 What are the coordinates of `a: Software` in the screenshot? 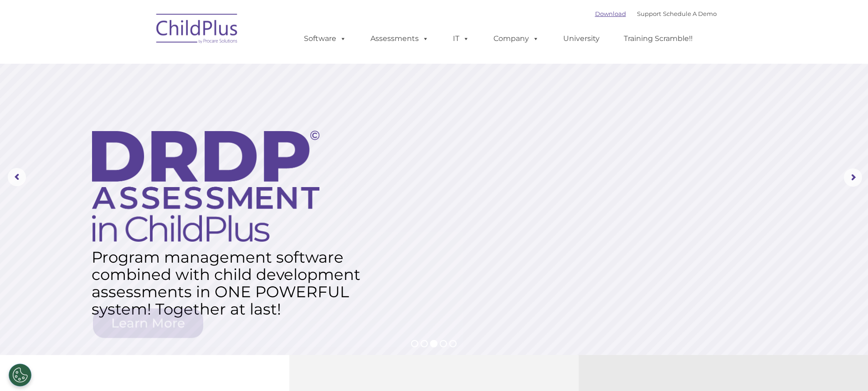 It's located at (325, 39).